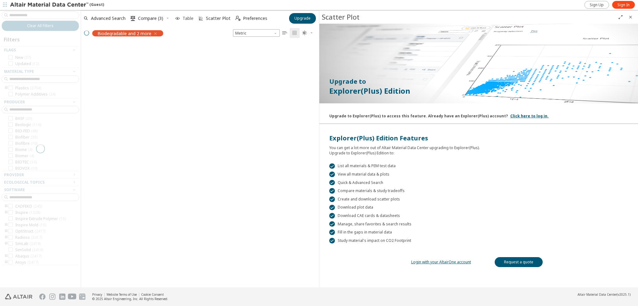  I want to click on span: Scatter Plot, so click(218, 18).